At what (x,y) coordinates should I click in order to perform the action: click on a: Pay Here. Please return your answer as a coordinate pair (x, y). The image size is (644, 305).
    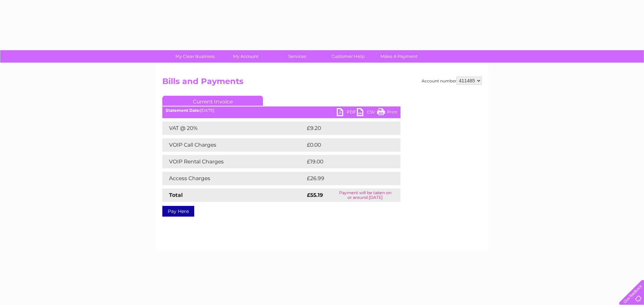
    Looking at the image, I should click on (178, 211).